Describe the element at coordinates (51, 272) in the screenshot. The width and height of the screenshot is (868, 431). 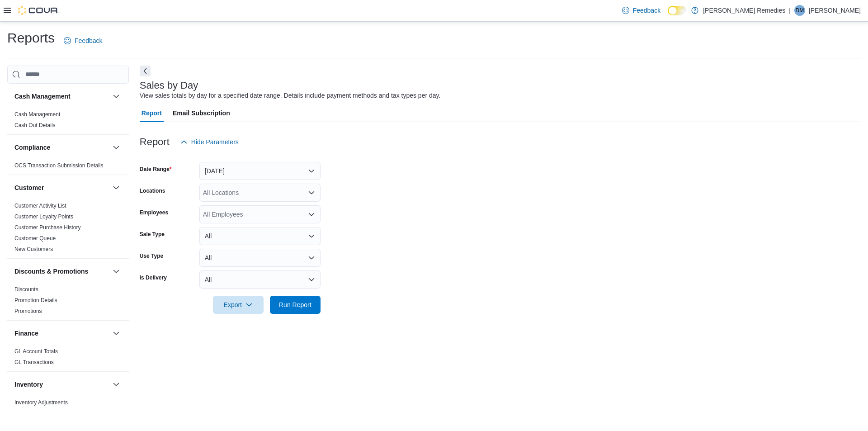
I see `h3: Discounts & Promotions` at that location.